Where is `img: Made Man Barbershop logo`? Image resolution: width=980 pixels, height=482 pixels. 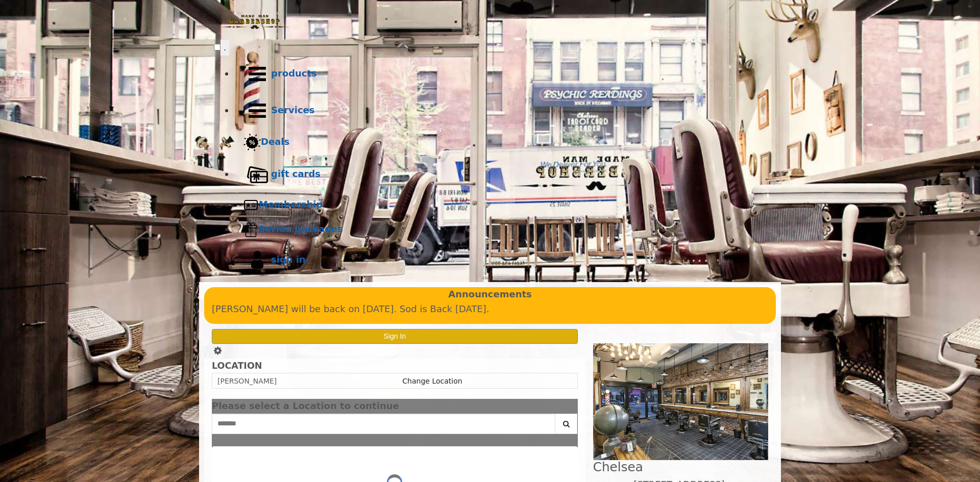 img: Made Man Barbershop logo is located at coordinates (255, 22).